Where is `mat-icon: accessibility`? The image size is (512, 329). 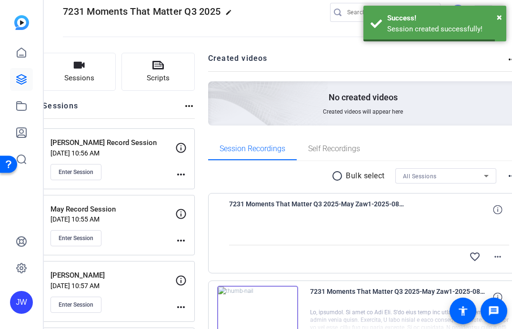 mat-icon: accessibility is located at coordinates (463, 311).